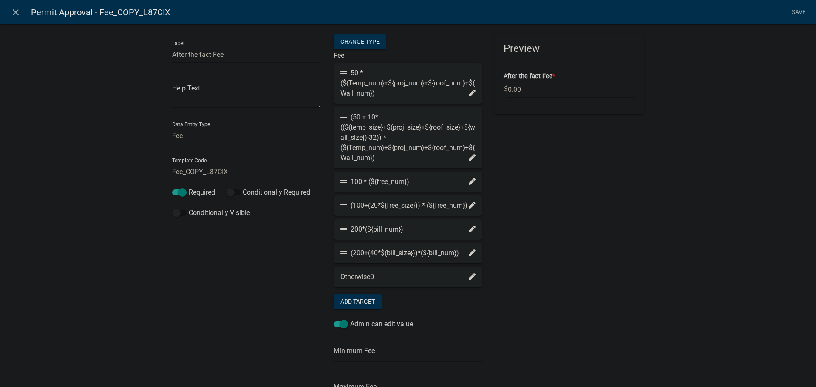 The width and height of the screenshot is (816, 387). I want to click on button: Add Target, so click(357, 302).